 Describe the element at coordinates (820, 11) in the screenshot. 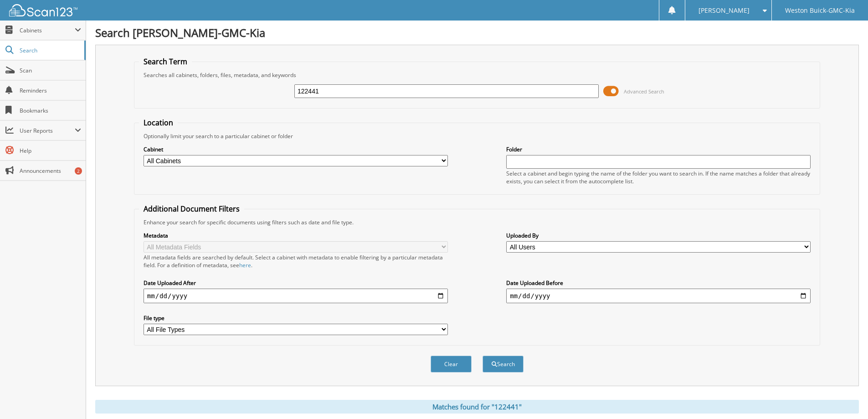

I see `span: Weston Buick-GMC-Kia` at that location.